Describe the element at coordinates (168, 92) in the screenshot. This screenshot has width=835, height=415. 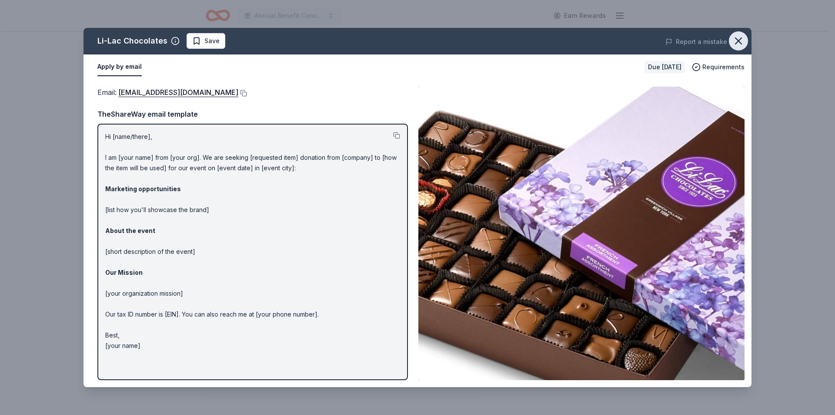
I see `span: Email :` at that location.